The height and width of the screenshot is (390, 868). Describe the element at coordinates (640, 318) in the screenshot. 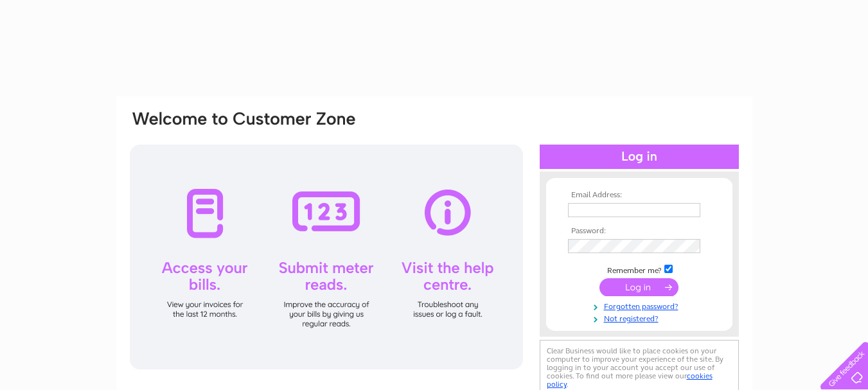

I see `a: Not registered?` at that location.